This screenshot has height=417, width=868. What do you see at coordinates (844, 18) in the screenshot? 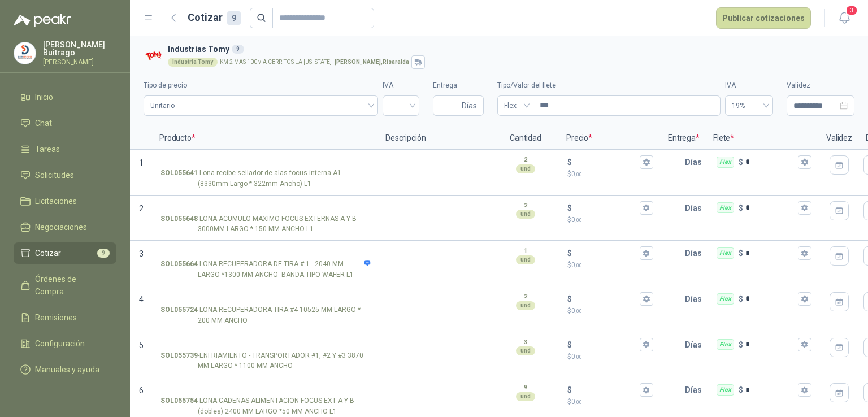
I see `button: 3` at bounding box center [844, 18].